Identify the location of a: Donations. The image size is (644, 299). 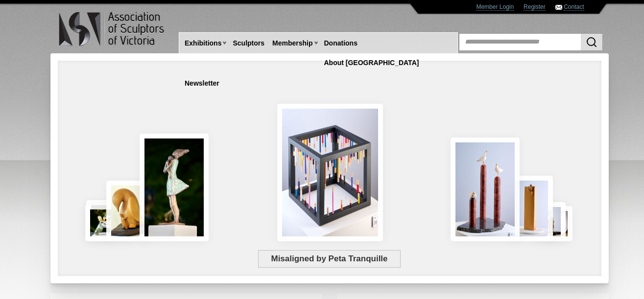
(341, 43).